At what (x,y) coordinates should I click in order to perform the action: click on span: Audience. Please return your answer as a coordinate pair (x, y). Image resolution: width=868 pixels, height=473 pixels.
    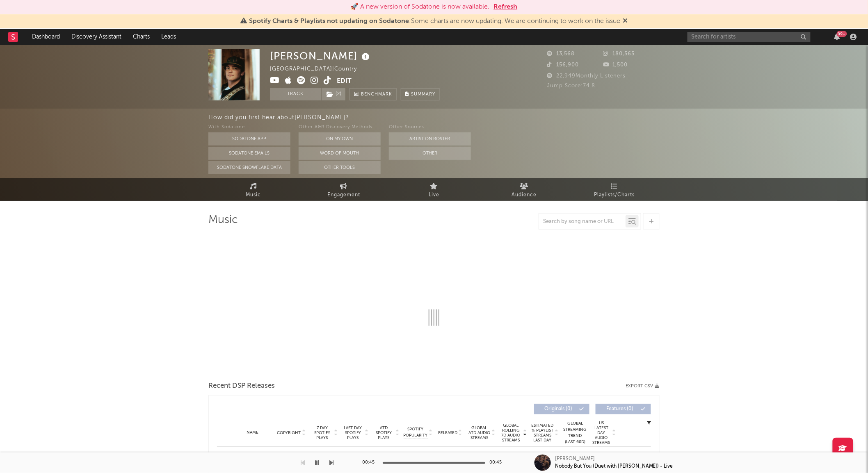
    Looking at the image, I should click on (524, 195).